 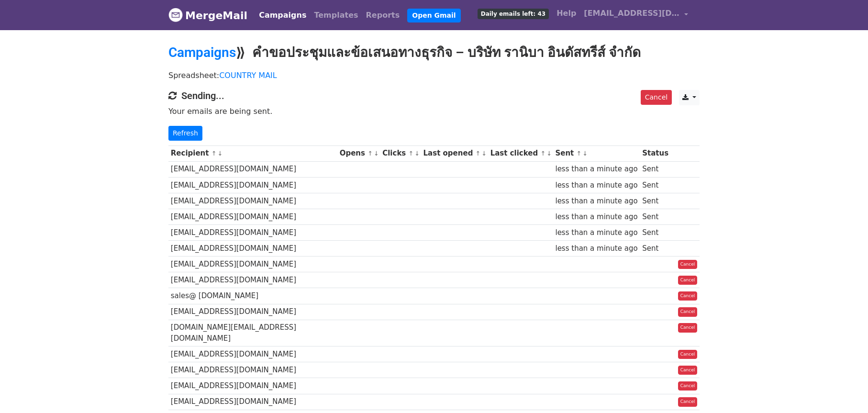 I want to click on th: Clicks, so click(x=400, y=153).